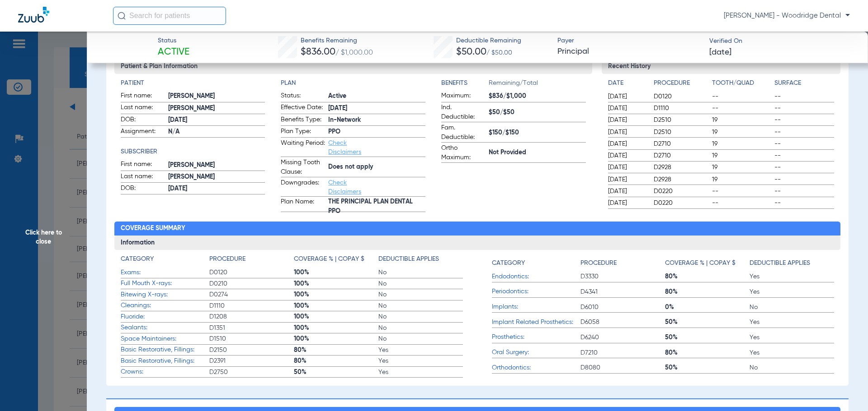  Describe the element at coordinates (463, 133) in the screenshot. I see `span: Fam. Deductible:` at that location.